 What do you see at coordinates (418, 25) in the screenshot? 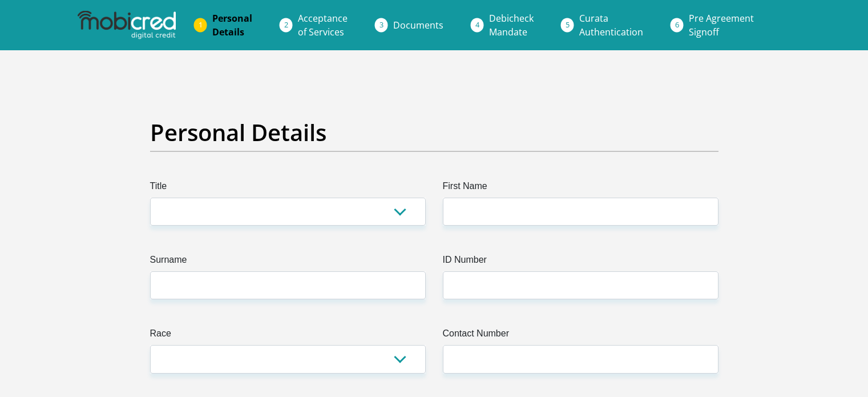
I see `a: Documents` at bounding box center [418, 25].